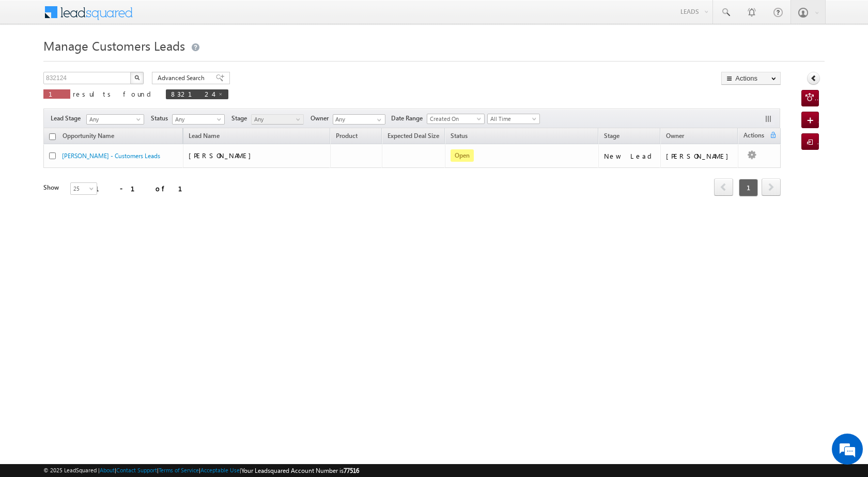 The height and width of the screenshot is (477, 868). Describe the element at coordinates (114, 45) in the screenshot. I see `span: Manage Customers Leads` at that location.